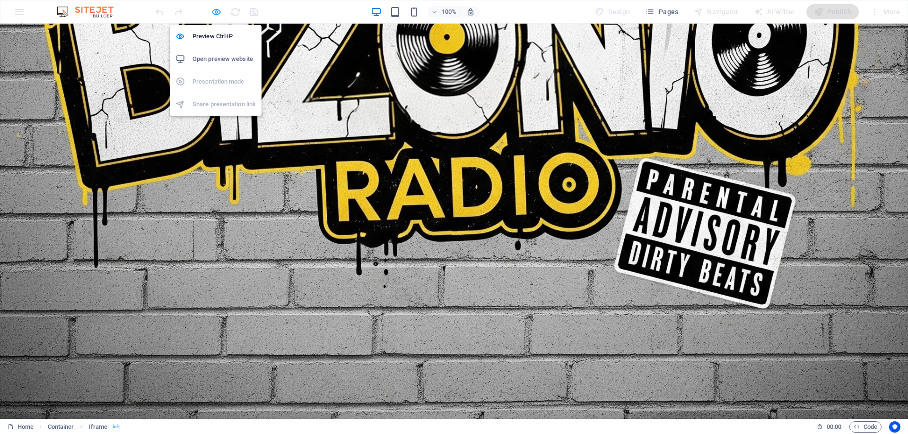  What do you see at coordinates (115, 427) in the screenshot?
I see `span: . left` at bounding box center [115, 427].